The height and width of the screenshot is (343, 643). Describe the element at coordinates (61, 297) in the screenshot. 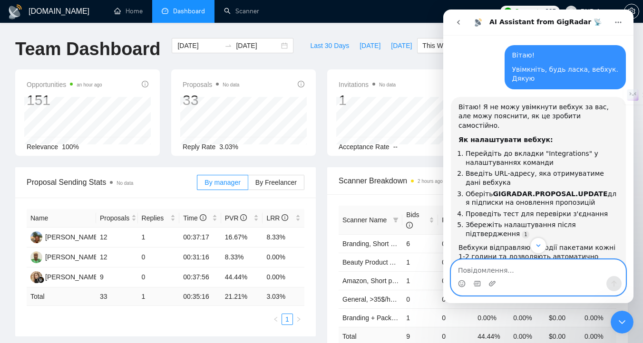

I see `td: Total` at that location.